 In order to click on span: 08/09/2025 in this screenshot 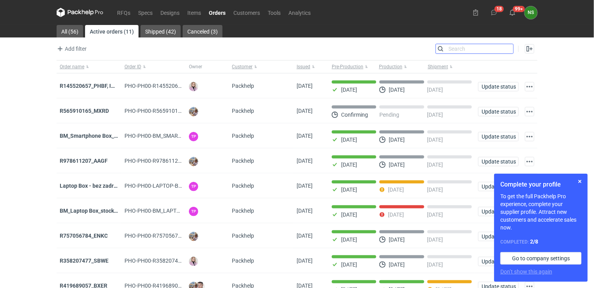, I will do `click(305, 136)`.